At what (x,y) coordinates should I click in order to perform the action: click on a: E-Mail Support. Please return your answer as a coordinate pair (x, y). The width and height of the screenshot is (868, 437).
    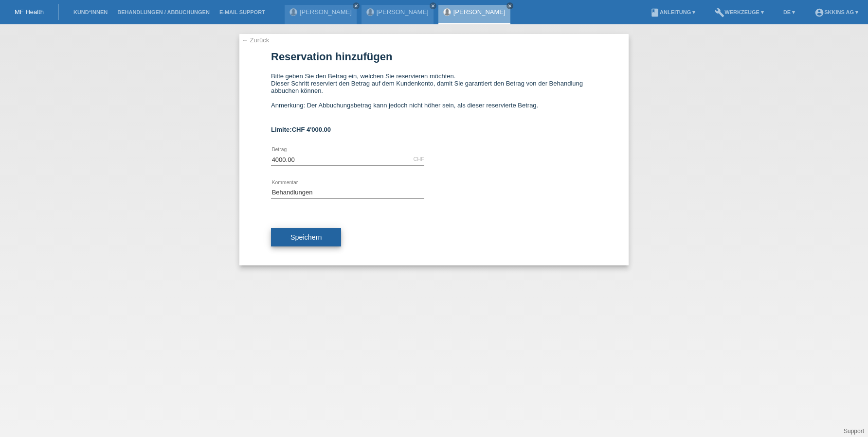
    Looking at the image, I should click on (242, 12).